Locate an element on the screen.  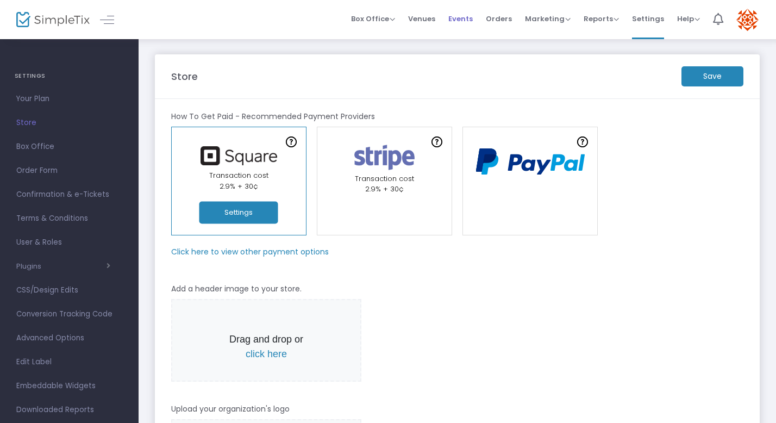
m-panel-title: Store is located at coordinates (184, 76).